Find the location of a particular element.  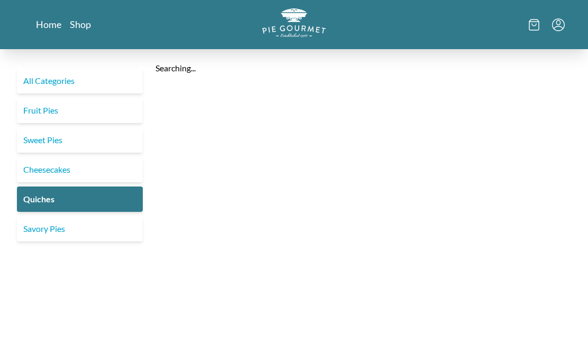

a: All Categories is located at coordinates (80, 81).